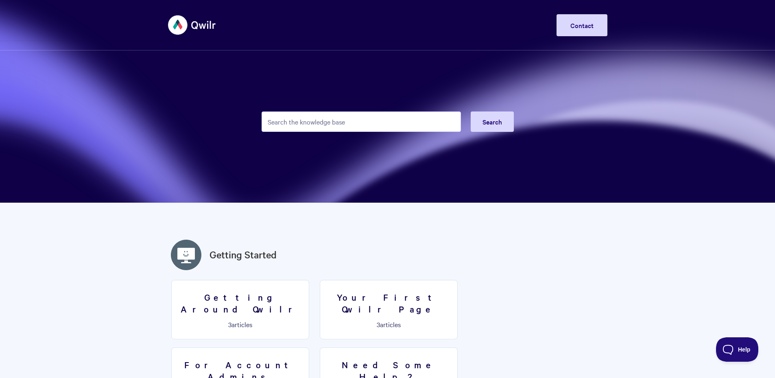  What do you see at coordinates (389, 303) in the screenshot?
I see `h3: Your First Qwilr Page` at bounding box center [389, 303].